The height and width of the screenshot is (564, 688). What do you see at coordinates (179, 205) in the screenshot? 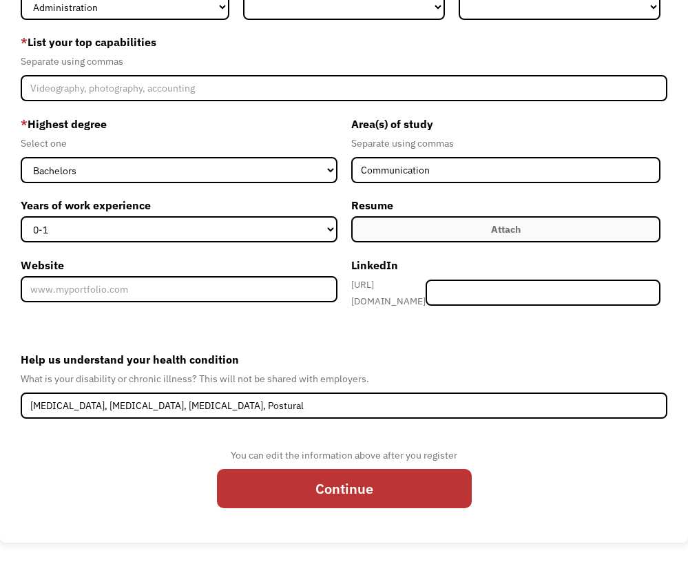
I see `label: Years of work experience` at bounding box center [179, 205].